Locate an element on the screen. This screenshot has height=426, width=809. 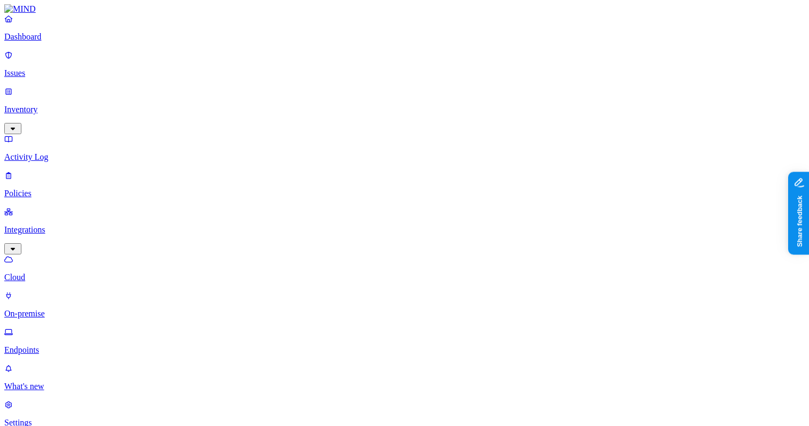
a: On-premise is located at coordinates (404, 305).